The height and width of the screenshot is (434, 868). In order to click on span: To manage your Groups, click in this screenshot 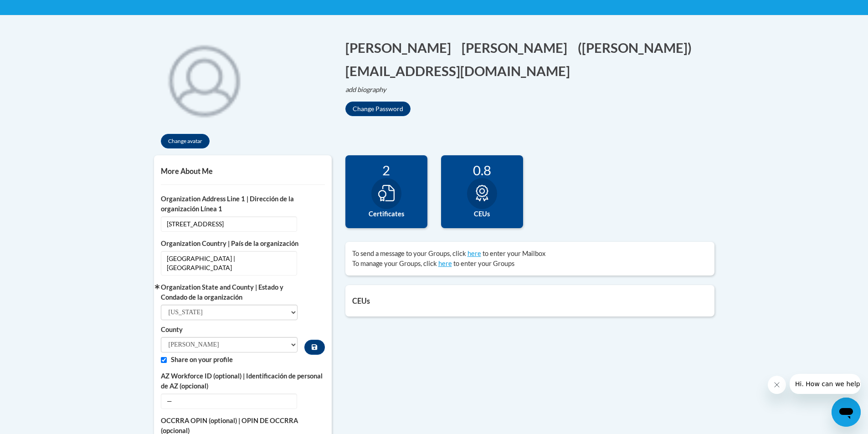, I will do `click(395, 264)`.